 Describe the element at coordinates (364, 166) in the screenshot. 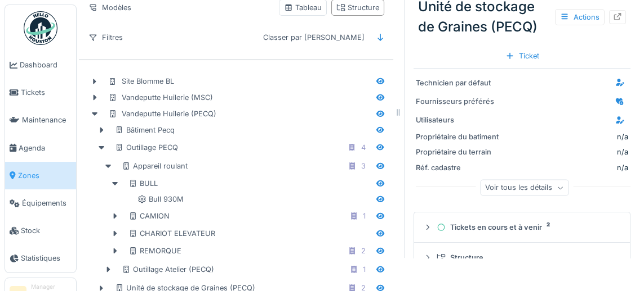

I see `div: 3` at that location.